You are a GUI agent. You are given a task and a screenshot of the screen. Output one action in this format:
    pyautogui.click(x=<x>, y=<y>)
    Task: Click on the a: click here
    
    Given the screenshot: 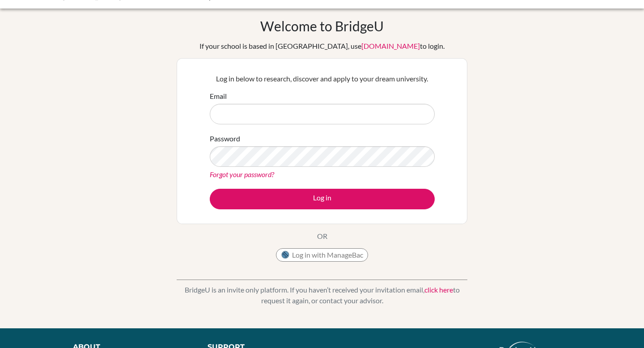 What is the action you would take?
    pyautogui.click(x=439, y=289)
    